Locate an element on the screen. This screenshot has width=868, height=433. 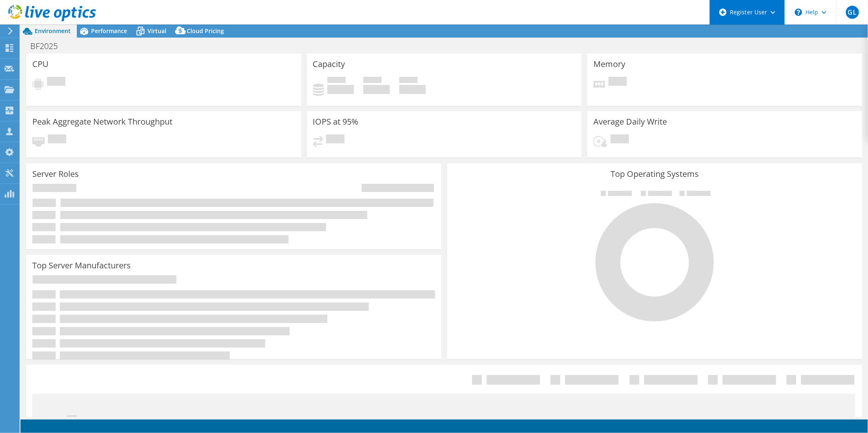
h3: IOPS at 95% is located at coordinates (336, 122).